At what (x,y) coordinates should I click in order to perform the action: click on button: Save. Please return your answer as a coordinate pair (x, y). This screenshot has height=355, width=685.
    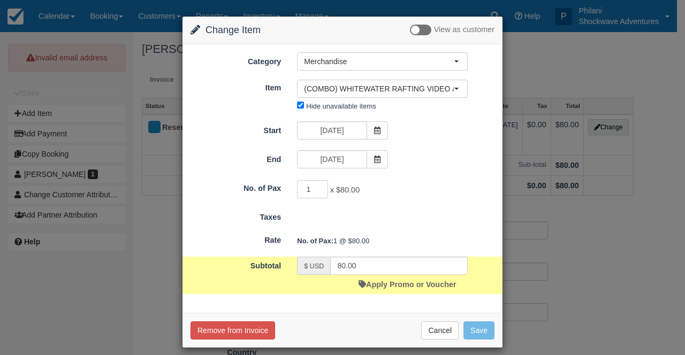
    Looking at the image, I should click on (479, 331).